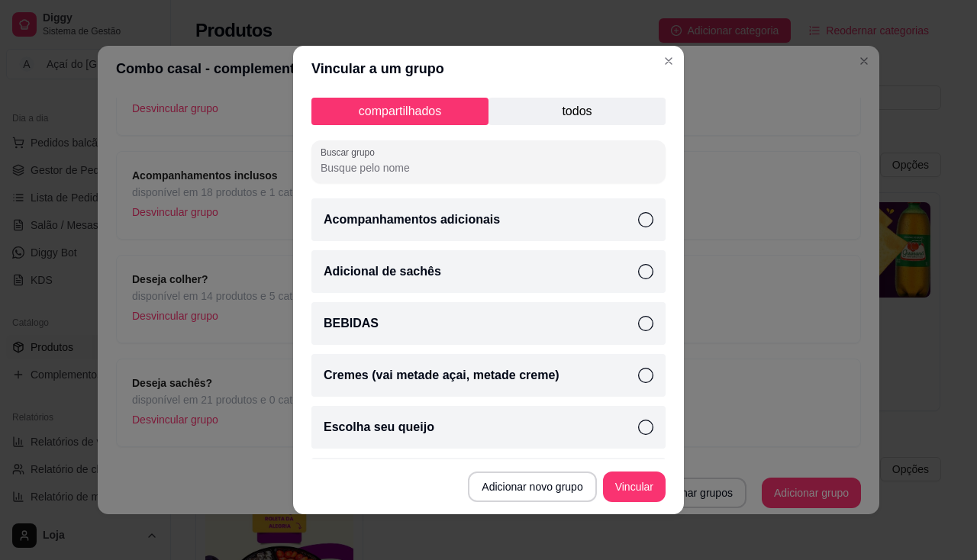 Image resolution: width=977 pixels, height=560 pixels. I want to click on p: BEBIDAS, so click(351, 324).